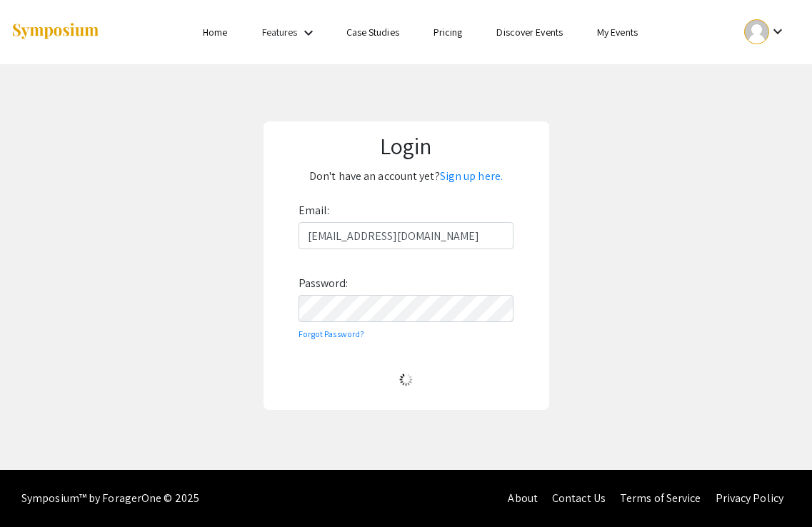 This screenshot has width=812, height=527. Describe the element at coordinates (332, 334) in the screenshot. I see `a: Forgot Password?` at that location.